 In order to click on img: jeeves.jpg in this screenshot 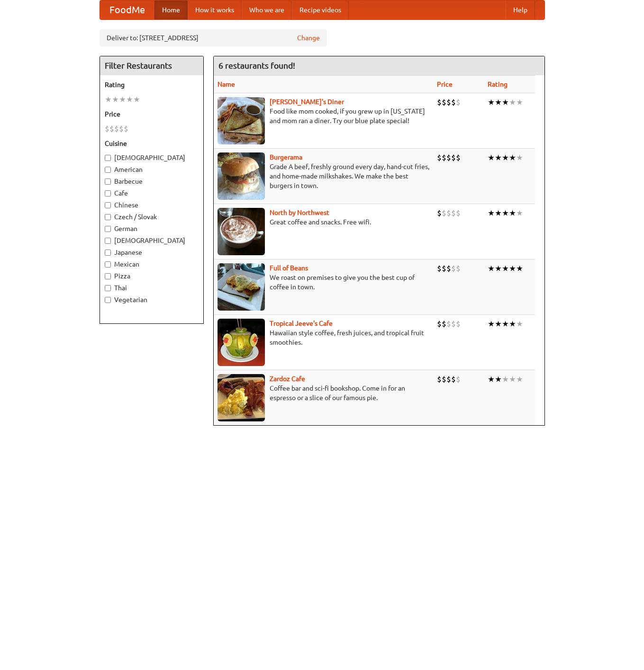, I will do `click(241, 342)`.